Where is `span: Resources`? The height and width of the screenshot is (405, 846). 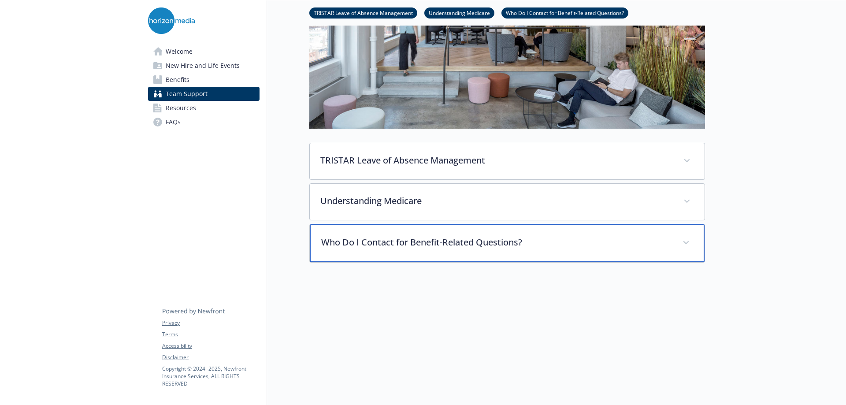 span: Resources is located at coordinates (181, 108).